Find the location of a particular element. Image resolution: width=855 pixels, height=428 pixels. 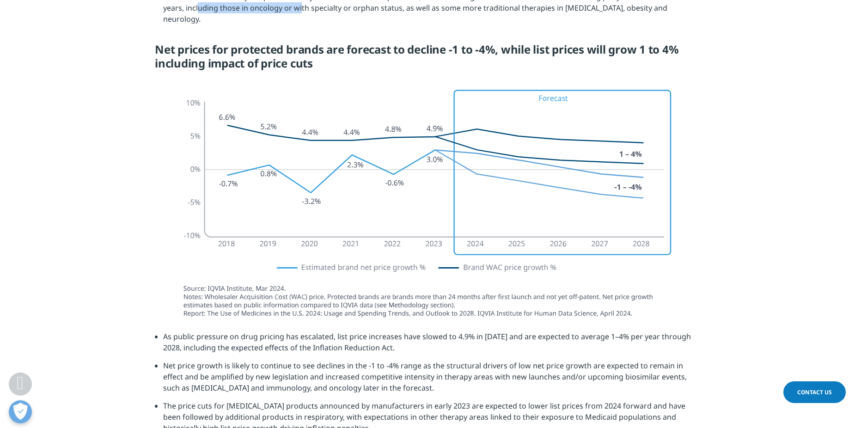

button: Open Preferences is located at coordinates (20, 412).